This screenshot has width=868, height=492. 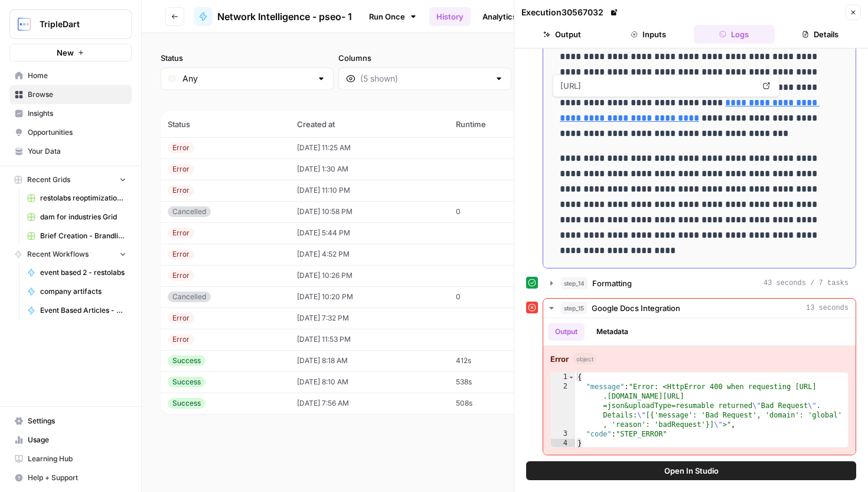 What do you see at coordinates (393, 17) in the screenshot?
I see `a: Run Once` at bounding box center [393, 17].